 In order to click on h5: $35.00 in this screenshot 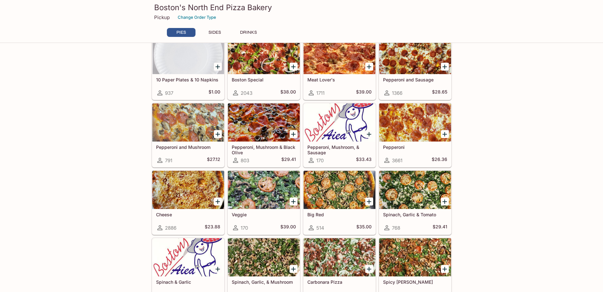, I will do `click(364, 228)`.